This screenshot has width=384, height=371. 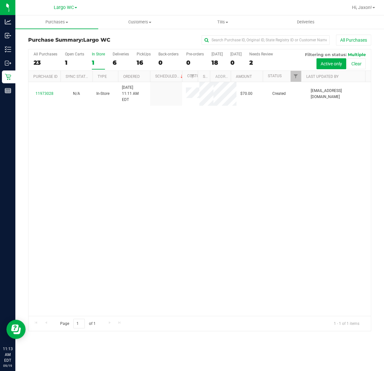 I want to click on span: Page of 1, so click(x=78, y=324).